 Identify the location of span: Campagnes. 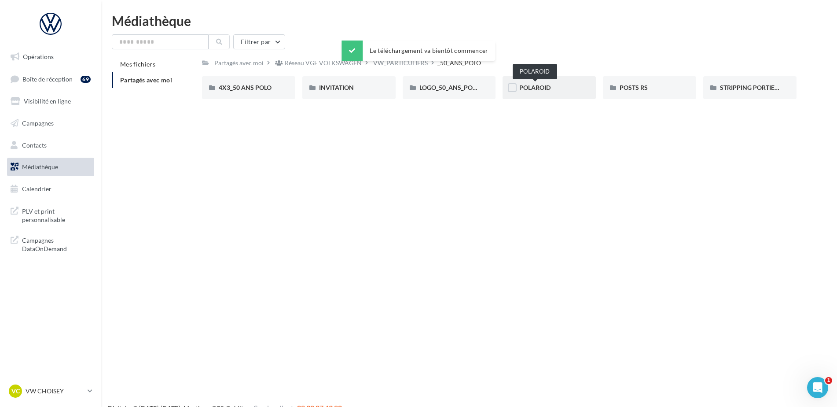
(38, 123).